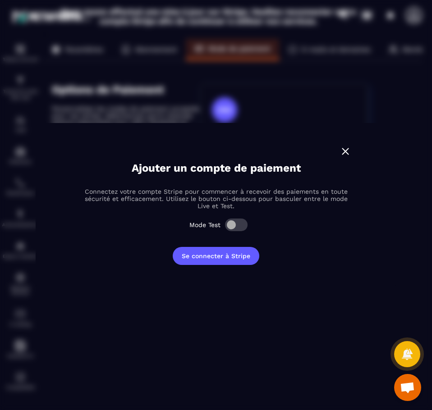  Describe the element at coordinates (345, 152) in the screenshot. I see `img: close-w.0bb75850.svg` at that location.